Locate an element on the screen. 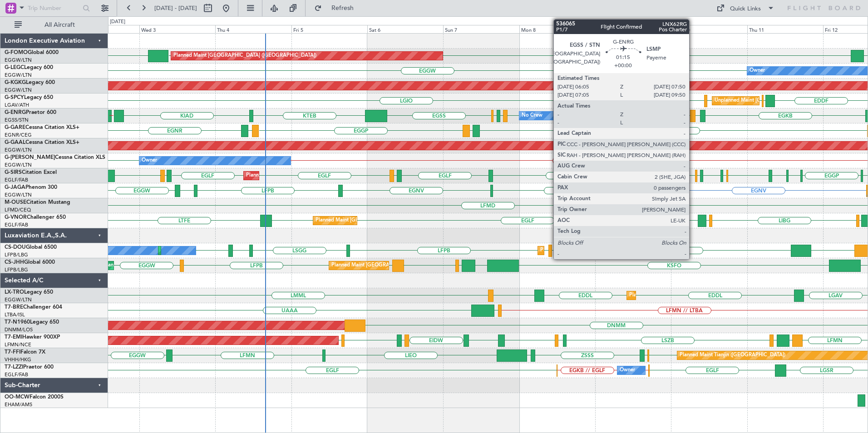 The width and height of the screenshot is (868, 433). a: T7-BREChallenger 604 is located at coordinates (33, 307).